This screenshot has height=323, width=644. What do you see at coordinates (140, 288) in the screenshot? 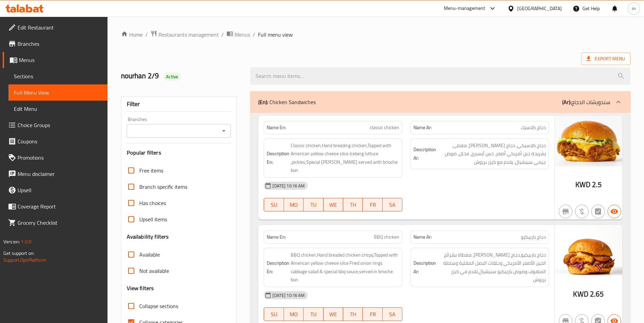
I see `h3: View filters` at bounding box center [140, 288].